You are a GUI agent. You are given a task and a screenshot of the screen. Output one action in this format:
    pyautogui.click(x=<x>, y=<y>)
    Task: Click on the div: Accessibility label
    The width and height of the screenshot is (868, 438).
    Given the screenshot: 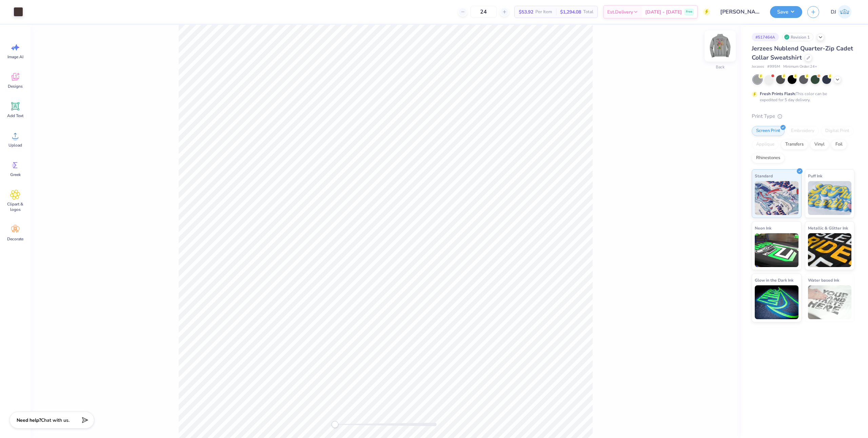 What is the action you would take?
    pyautogui.click(x=335, y=424)
    